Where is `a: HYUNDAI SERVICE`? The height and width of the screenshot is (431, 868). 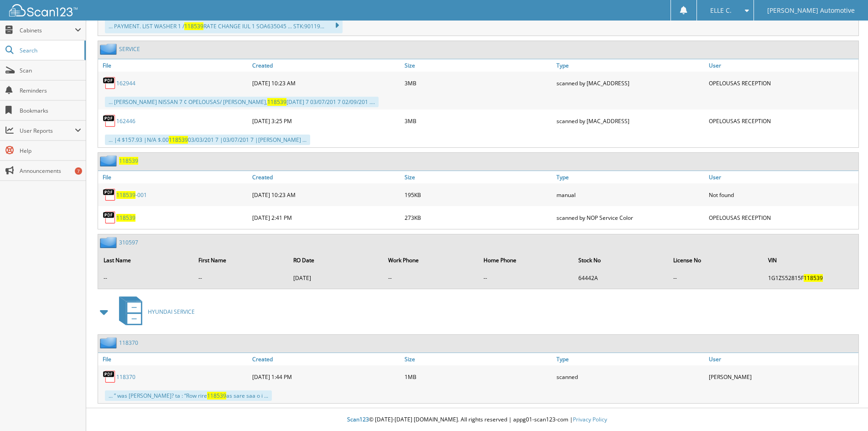 a: HYUNDAI SERVICE is located at coordinates (154, 312).